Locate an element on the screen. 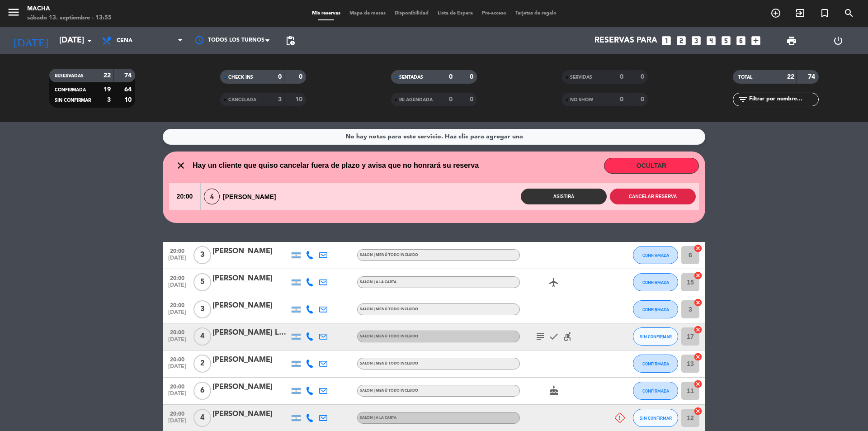 Image resolution: width=868 pixels, height=431 pixels. i: subject is located at coordinates (540, 337).